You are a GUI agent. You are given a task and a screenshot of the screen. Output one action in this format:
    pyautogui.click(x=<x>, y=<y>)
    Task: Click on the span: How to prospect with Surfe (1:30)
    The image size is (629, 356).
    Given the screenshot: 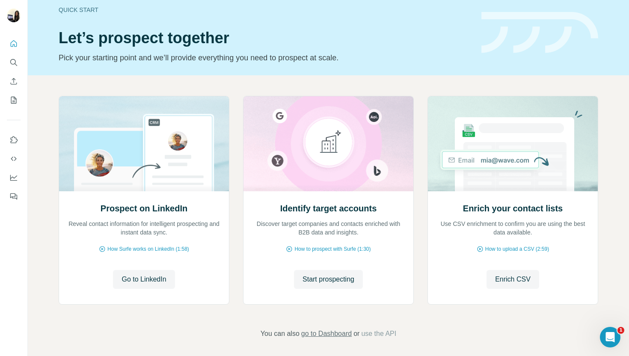 What is the action you would take?
    pyautogui.click(x=332, y=249)
    